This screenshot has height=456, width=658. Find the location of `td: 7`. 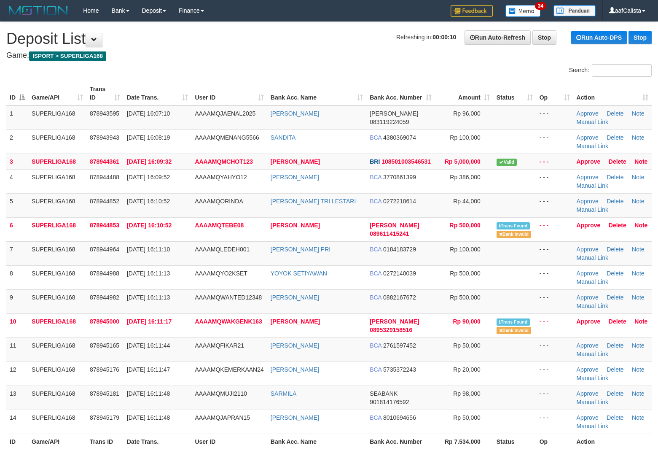

td: 7 is located at coordinates (17, 253).